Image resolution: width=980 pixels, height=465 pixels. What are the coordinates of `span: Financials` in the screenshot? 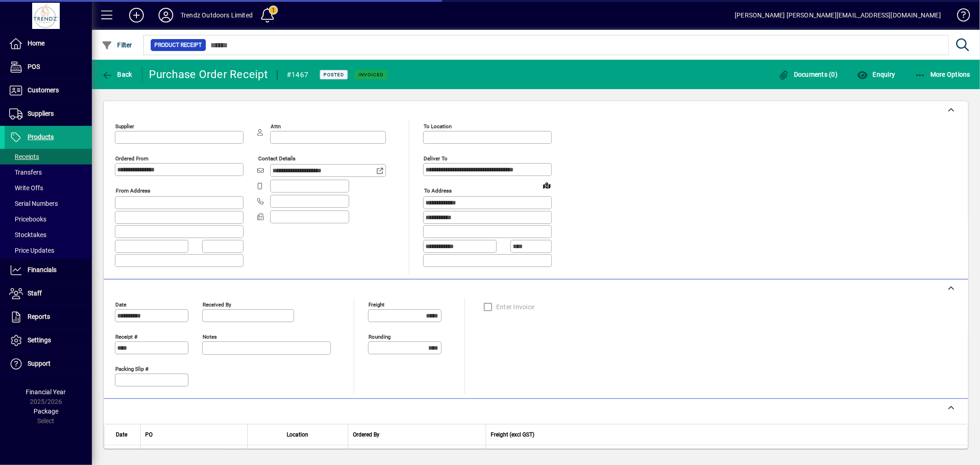 It's located at (42, 270).